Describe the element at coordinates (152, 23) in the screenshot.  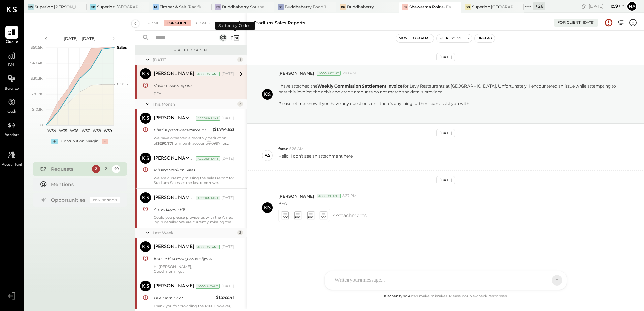
I see `div: For Me` at that location.